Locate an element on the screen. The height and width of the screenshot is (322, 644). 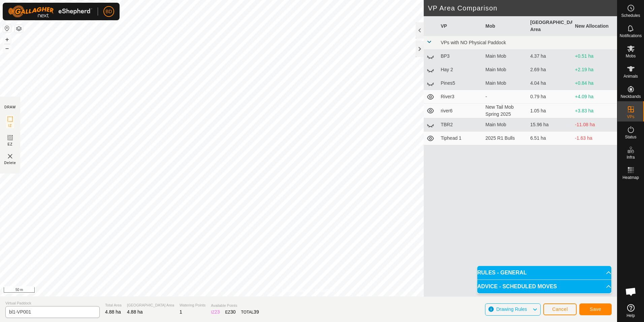
a: Help is located at coordinates (631, 311).